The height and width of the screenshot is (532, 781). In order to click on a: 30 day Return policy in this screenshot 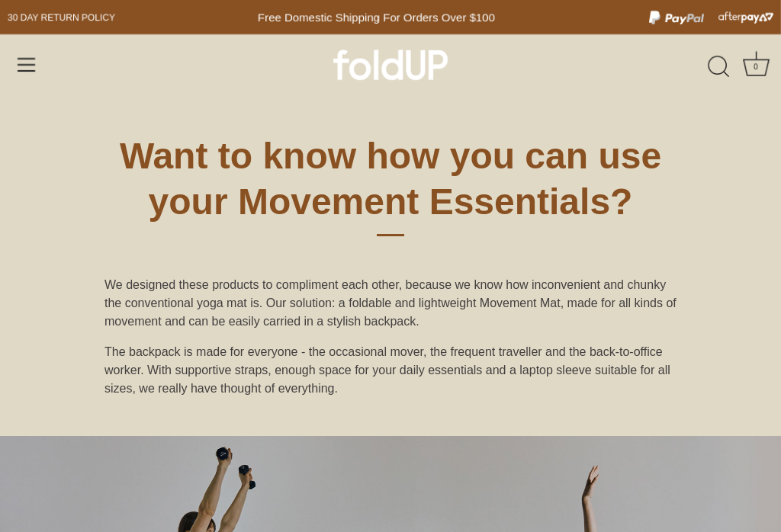, I will do `click(61, 18)`.